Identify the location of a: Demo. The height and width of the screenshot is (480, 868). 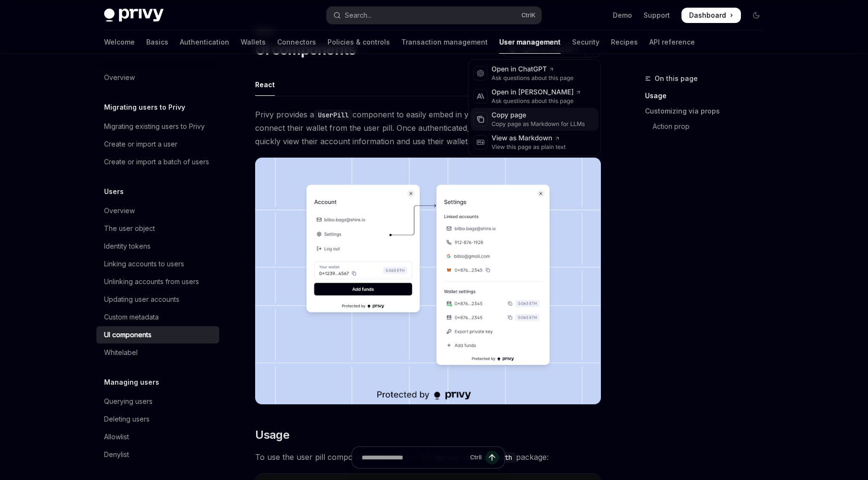
(622, 15).